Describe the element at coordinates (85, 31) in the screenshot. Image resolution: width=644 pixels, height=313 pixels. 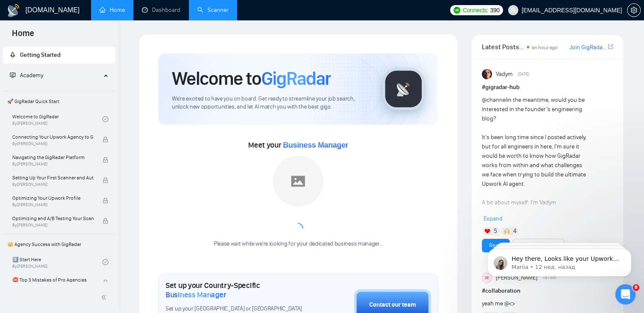
I see `div: message notification from Mariia, 12 нед. назад. Hey there, Looks like your Upwork agency OmiSoft...` at that location.